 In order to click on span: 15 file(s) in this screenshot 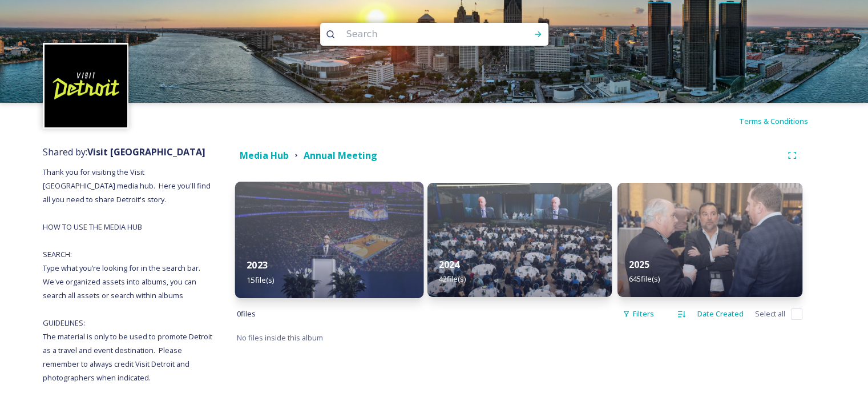, I will do `click(260, 279)`.